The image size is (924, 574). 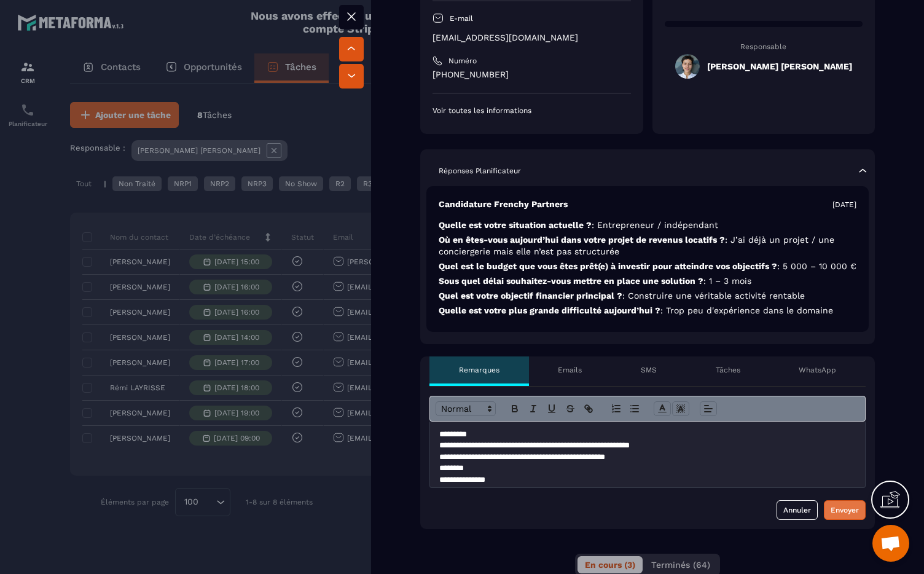 I want to click on p: Sous quel délai souhaitez-vous mettre en place une solution ?, so click(x=647, y=281).